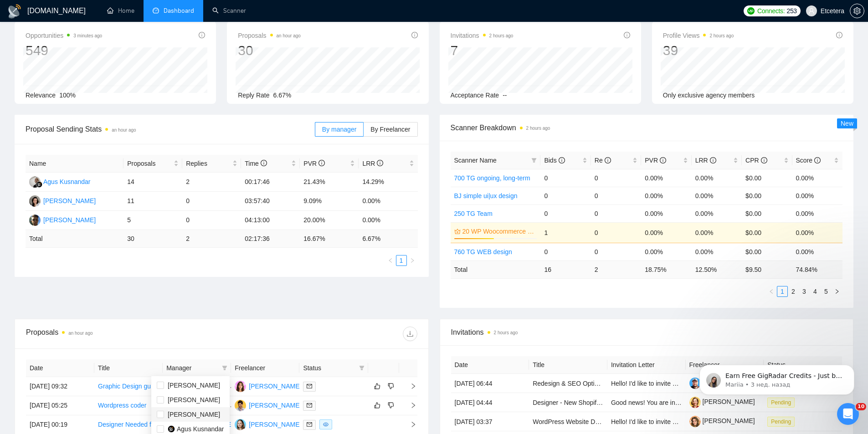  I want to click on th: Title, so click(568, 365).